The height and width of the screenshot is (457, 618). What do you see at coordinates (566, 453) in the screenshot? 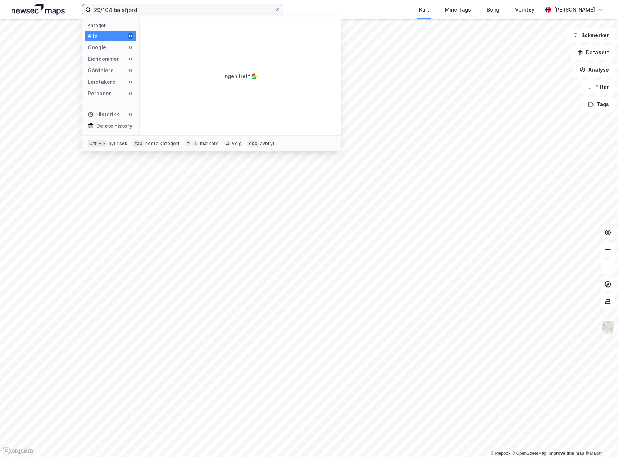
I see `a: Improve this map` at bounding box center [566, 453].